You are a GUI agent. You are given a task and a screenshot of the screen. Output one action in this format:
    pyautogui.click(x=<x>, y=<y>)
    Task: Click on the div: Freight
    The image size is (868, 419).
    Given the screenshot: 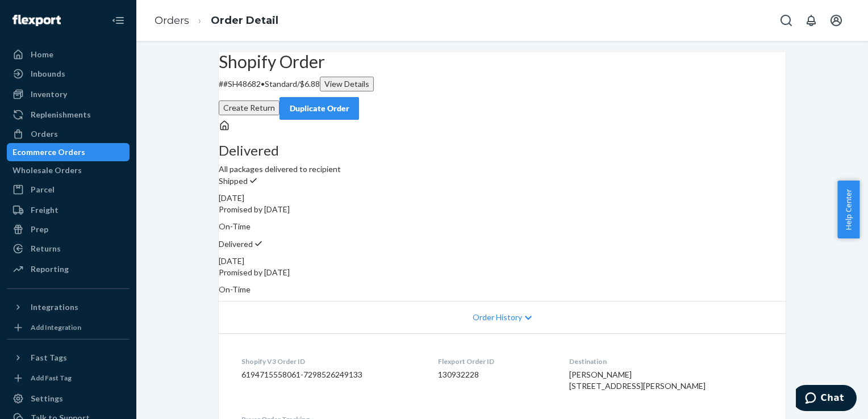 What is the action you would take?
    pyautogui.click(x=44, y=211)
    